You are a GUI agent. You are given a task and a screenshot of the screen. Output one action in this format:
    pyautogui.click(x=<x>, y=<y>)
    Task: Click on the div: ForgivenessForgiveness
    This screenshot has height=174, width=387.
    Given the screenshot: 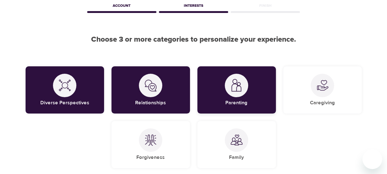 What is the action you would take?
    pyautogui.click(x=151, y=144)
    